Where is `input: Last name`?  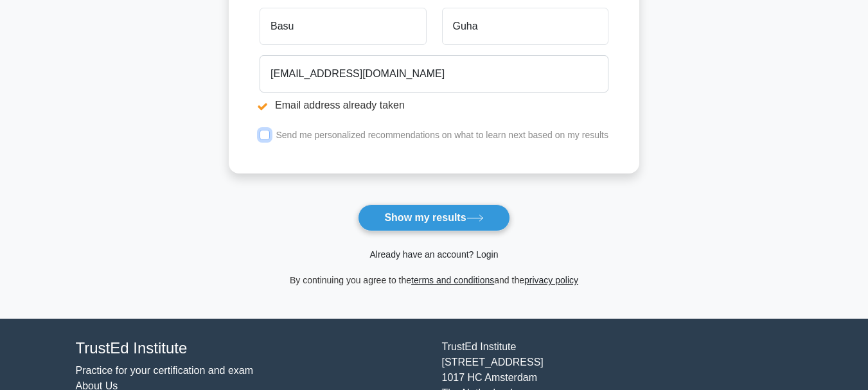
input: Last name is located at coordinates (525, 26).